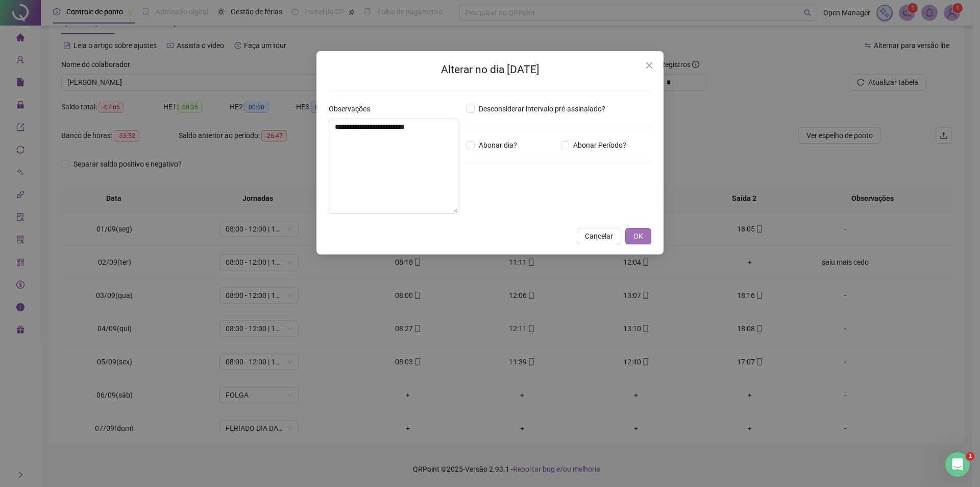  I want to click on span: OK, so click(638, 236).